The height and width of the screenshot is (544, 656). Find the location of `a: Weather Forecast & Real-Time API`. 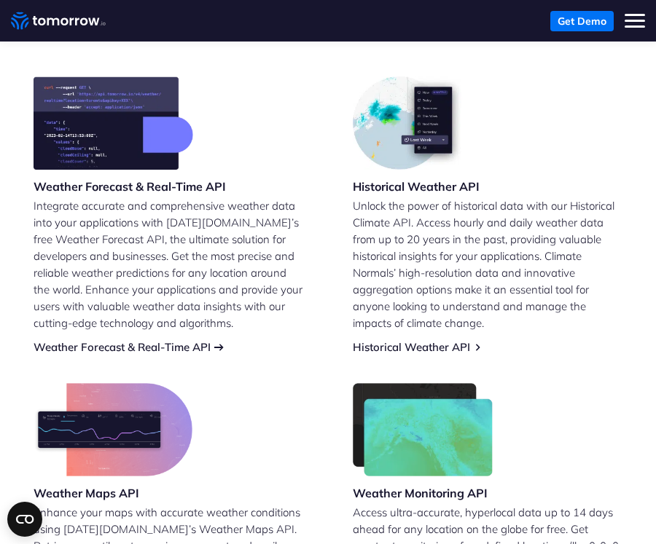

a: Weather Forecast & Real-Time API is located at coordinates (122, 347).